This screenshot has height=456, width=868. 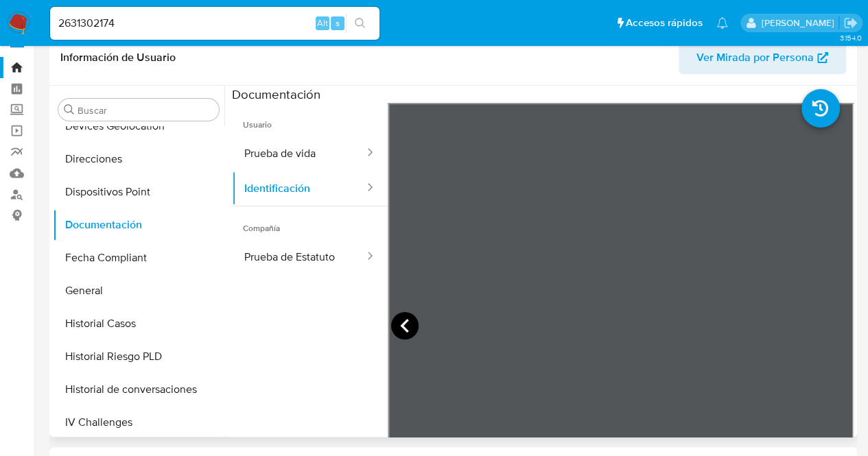 I want to click on button: Historial Casos, so click(x=139, y=324).